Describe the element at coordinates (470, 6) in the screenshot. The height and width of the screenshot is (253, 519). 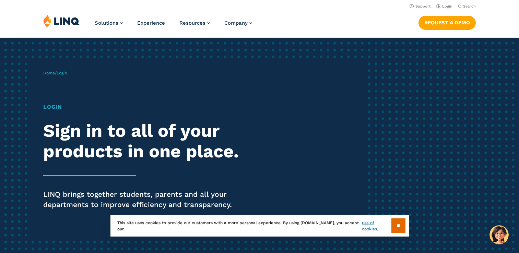
I see `span: Search` at that location.